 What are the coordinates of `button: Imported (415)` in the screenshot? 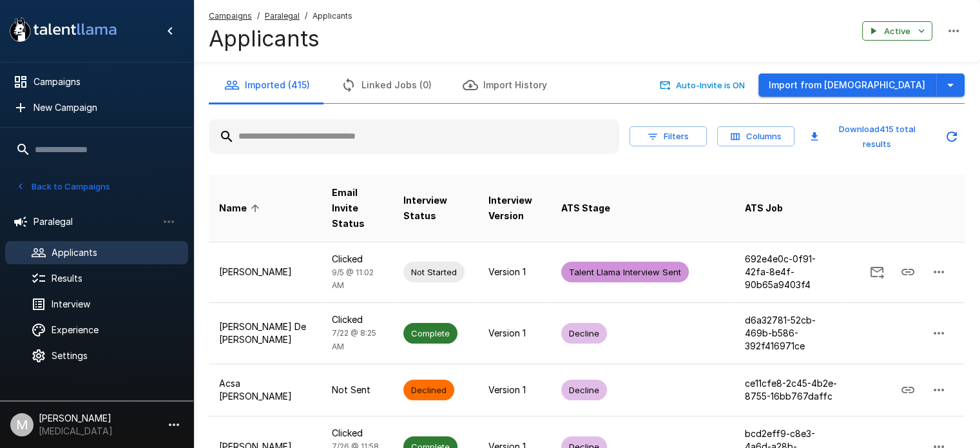 It's located at (267, 85).